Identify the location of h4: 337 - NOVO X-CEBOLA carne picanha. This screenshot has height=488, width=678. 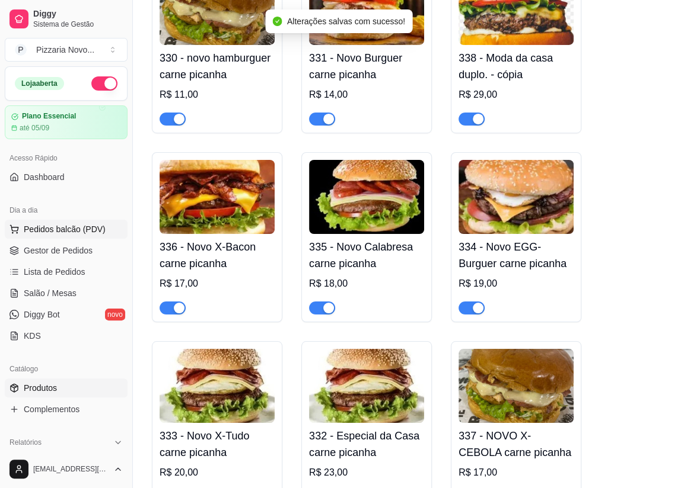
(516, 445).